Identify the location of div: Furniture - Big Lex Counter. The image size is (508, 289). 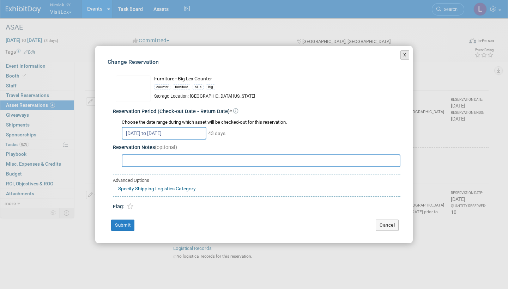
(277, 79).